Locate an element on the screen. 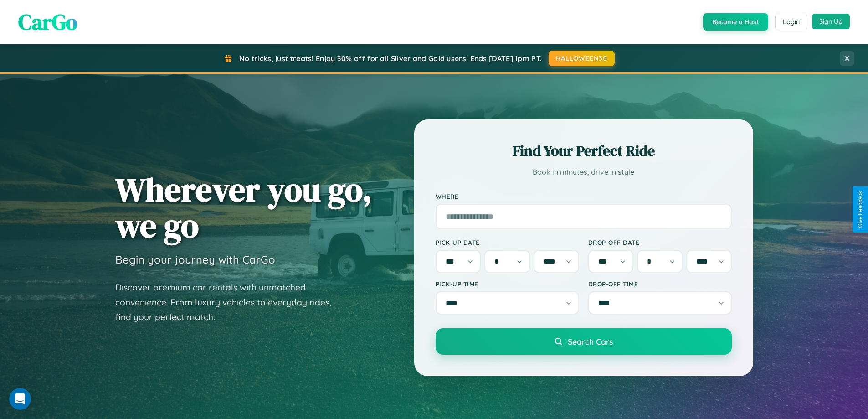  span: CarGo is located at coordinates (48, 22).